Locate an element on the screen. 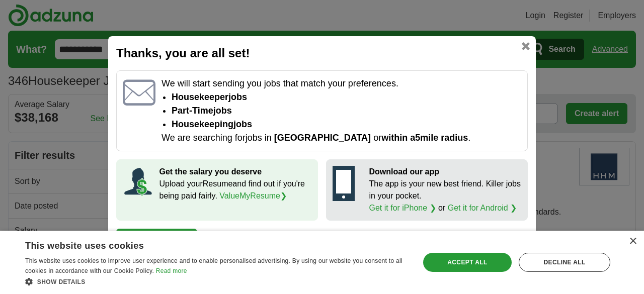 This screenshot has height=294, width=644. a: Get it for iPhone ❯ is located at coordinates (403, 208).